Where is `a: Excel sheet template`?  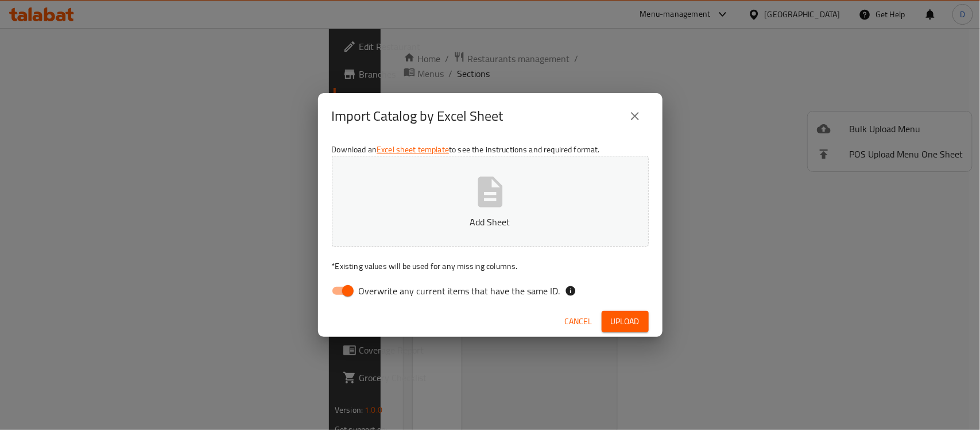 a: Excel sheet template is located at coordinates (413, 150).